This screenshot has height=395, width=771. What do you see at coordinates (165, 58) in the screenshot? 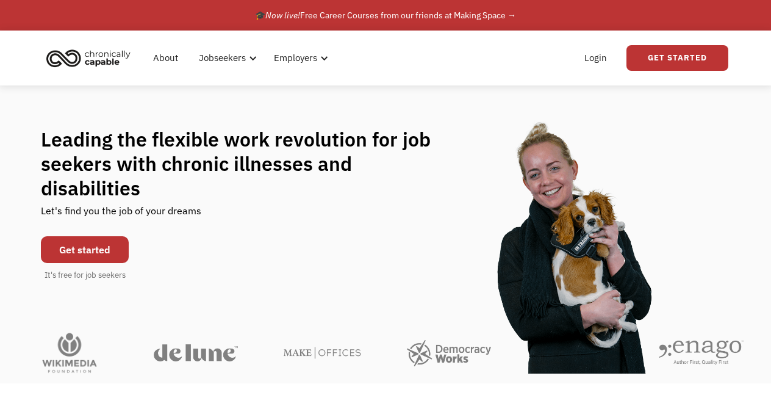
I see `a: About` at bounding box center [165, 58].